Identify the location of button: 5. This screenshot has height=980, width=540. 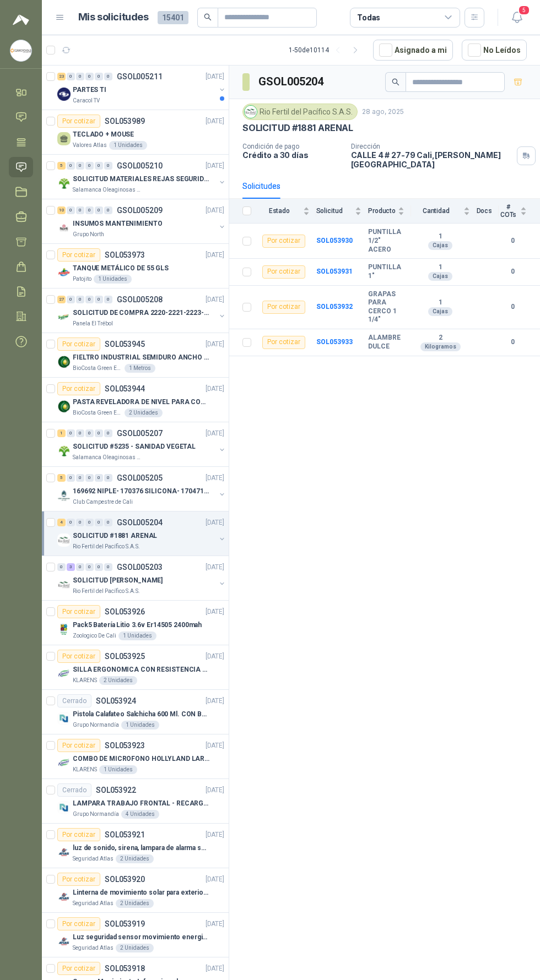
(517, 18).